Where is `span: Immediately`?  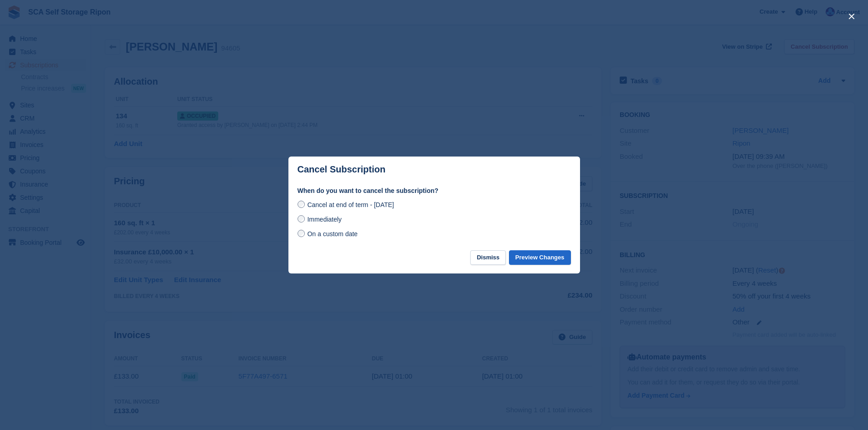 span: Immediately is located at coordinates (324, 220).